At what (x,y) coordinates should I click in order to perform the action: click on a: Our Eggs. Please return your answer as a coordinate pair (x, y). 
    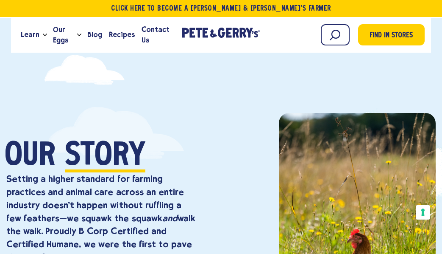
    Looking at the image, I should click on (63, 35).